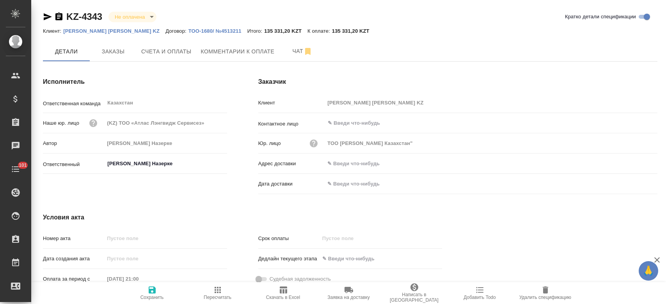 Image resolution: width=666 pixels, height=304 pixels. What do you see at coordinates (270, 144) in the screenshot?
I see `p: Юр. лицо` at bounding box center [270, 144].